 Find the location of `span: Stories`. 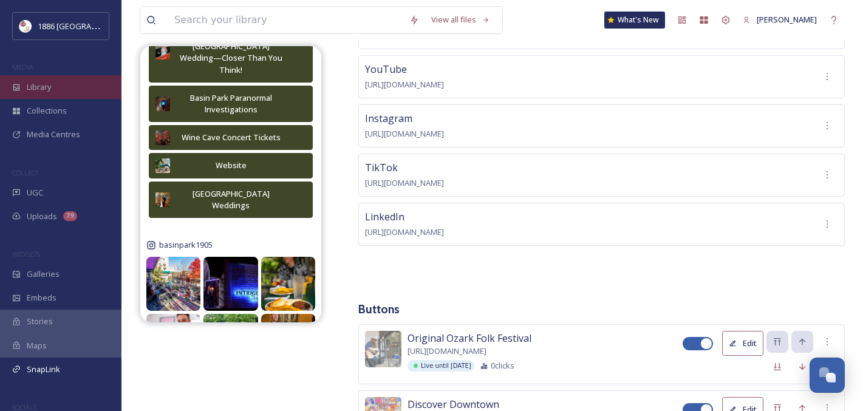

span: Stories is located at coordinates (39, 321).